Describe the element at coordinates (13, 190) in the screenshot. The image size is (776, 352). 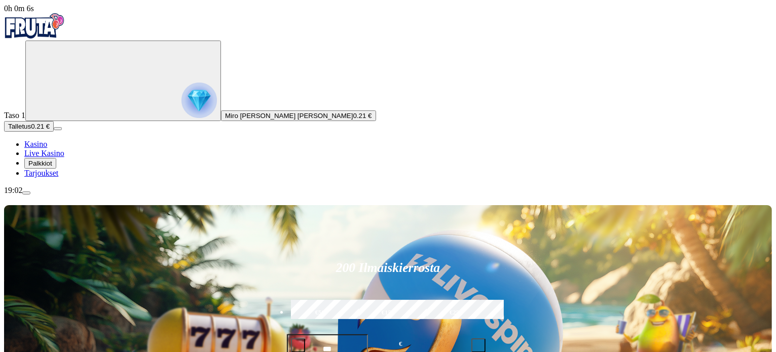
I see `span: 19:02` at that location.